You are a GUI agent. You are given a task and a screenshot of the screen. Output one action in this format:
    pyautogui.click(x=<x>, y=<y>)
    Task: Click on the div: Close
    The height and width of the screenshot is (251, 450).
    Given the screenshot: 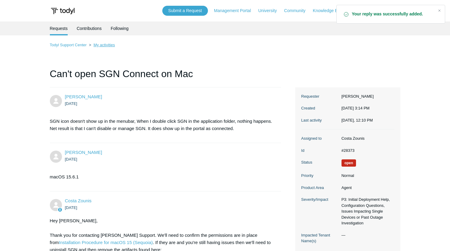 What is the action you would take?
    pyautogui.click(x=439, y=11)
    